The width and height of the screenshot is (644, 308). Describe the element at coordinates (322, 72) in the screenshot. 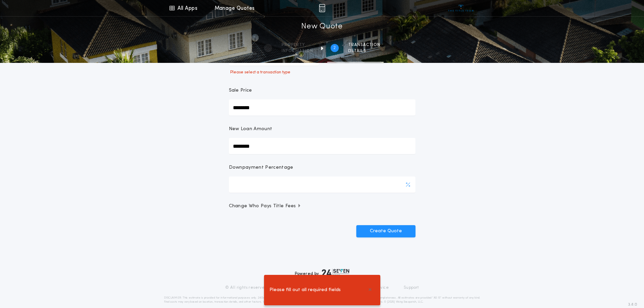

I see `p: Please select a transaction type` at that location.